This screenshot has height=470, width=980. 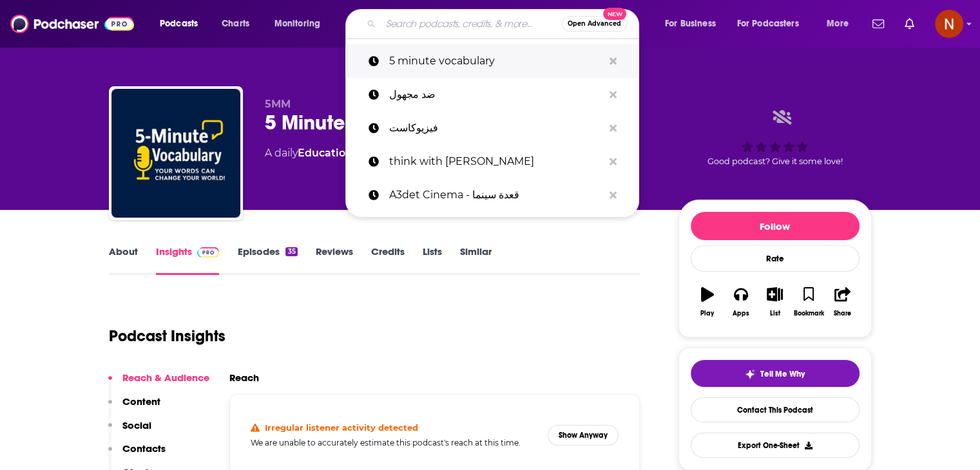 What do you see at coordinates (141, 401) in the screenshot?
I see `p: Content` at bounding box center [141, 401].